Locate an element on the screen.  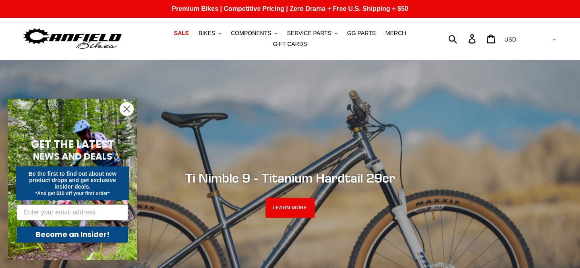
input: Search is located at coordinates (463, 39).